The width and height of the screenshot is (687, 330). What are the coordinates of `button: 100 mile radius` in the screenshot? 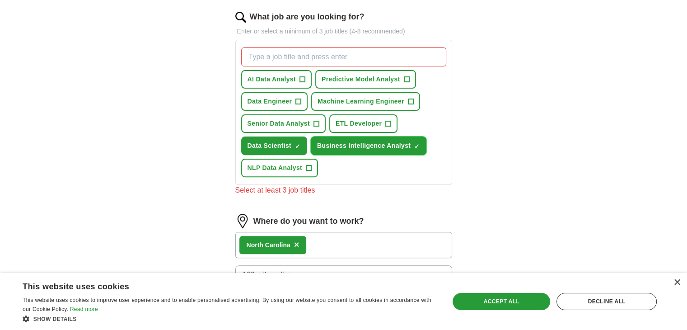 It's located at (344, 275).